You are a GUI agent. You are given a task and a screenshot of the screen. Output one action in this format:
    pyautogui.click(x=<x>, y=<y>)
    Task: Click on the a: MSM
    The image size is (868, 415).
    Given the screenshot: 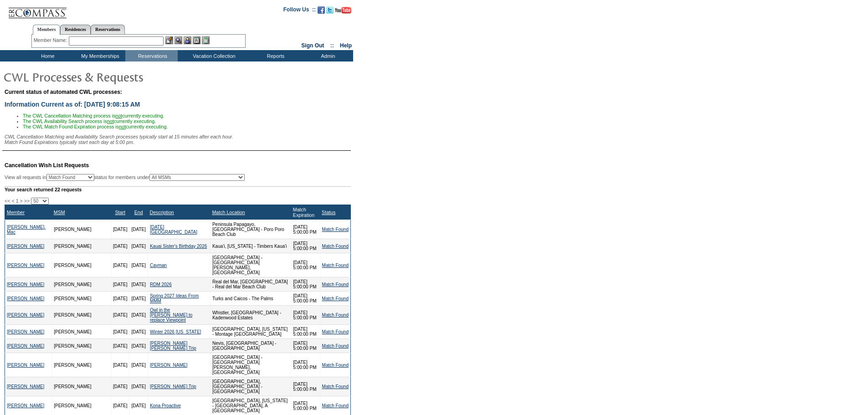 What is the action you would take?
    pyautogui.click(x=59, y=213)
    